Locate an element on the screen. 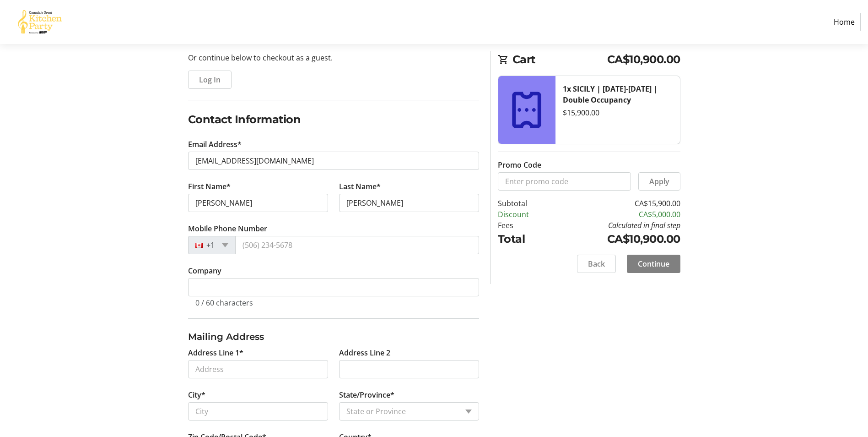 This screenshot has width=868, height=437. td: Subtotal is located at coordinates (525, 203).